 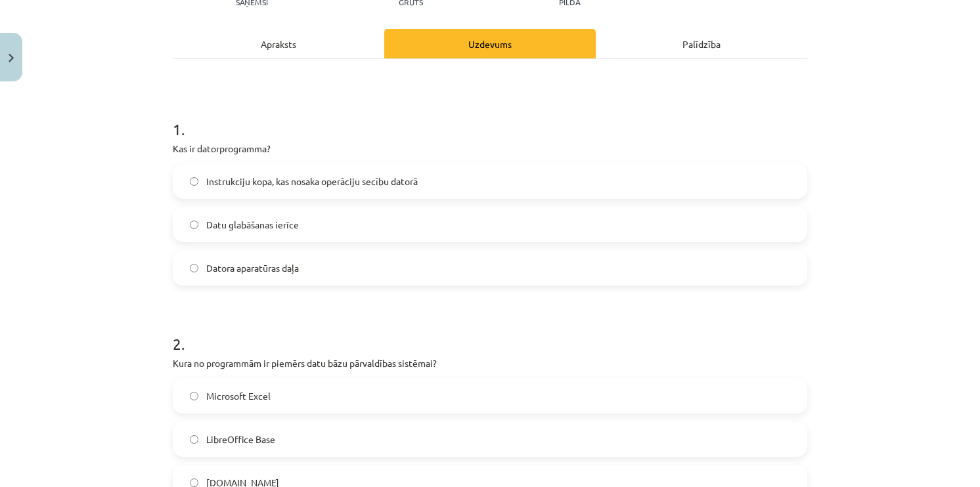 I want to click on img: icon-close-lesson-0947bae3869378f0d4975bcd49f059093ad1ed9edebbc8119c70593378902aed.svg, so click(x=11, y=58).